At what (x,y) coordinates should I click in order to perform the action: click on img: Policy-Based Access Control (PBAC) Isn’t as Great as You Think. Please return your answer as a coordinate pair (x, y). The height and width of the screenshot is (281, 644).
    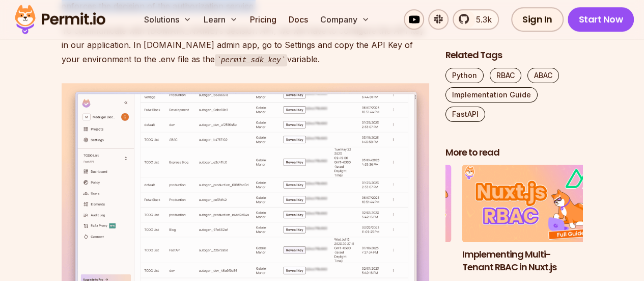
    Looking at the image, I should click on (383, 204).